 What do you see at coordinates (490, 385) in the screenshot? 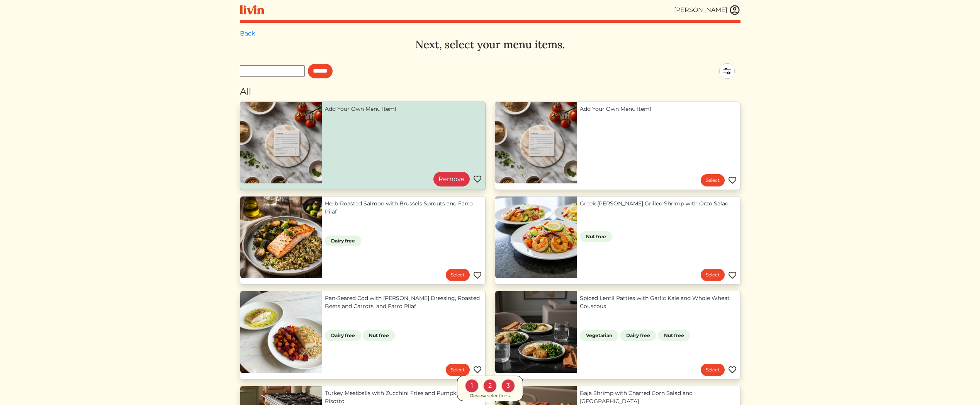
I see `div: 2` at bounding box center [490, 385].